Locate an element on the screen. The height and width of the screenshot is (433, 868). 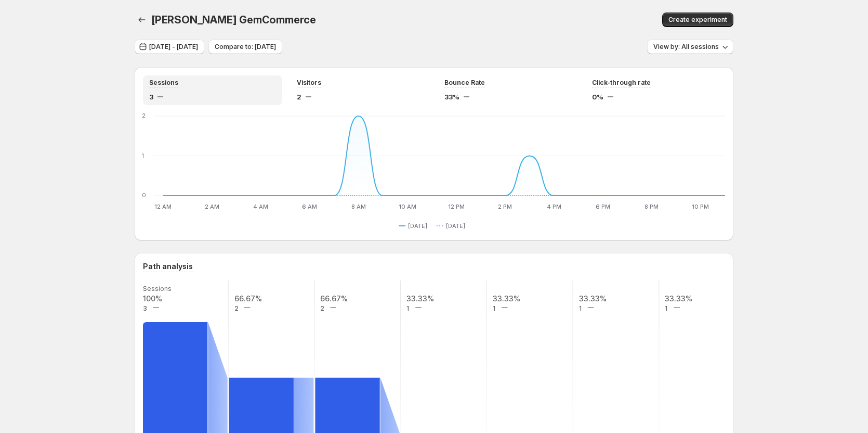
span: 33% is located at coordinates (452, 97).